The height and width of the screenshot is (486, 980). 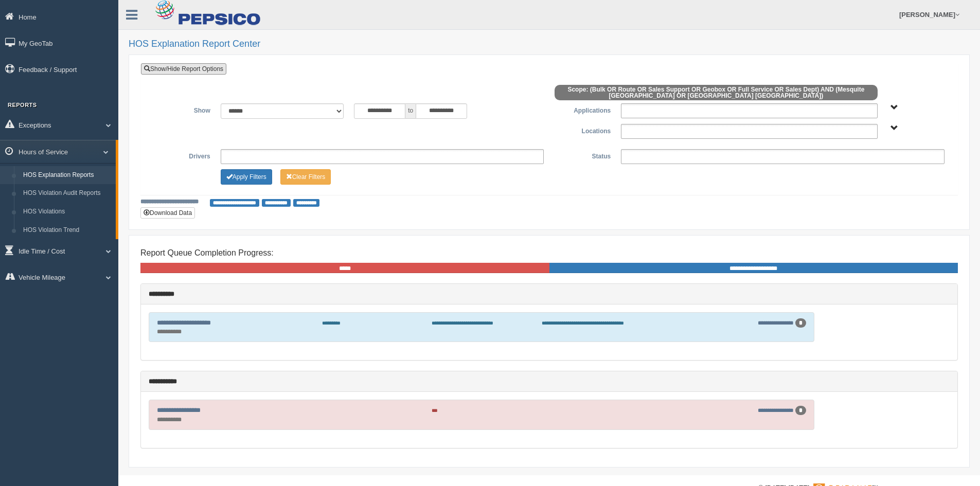 I want to click on label: Locations, so click(x=583, y=130).